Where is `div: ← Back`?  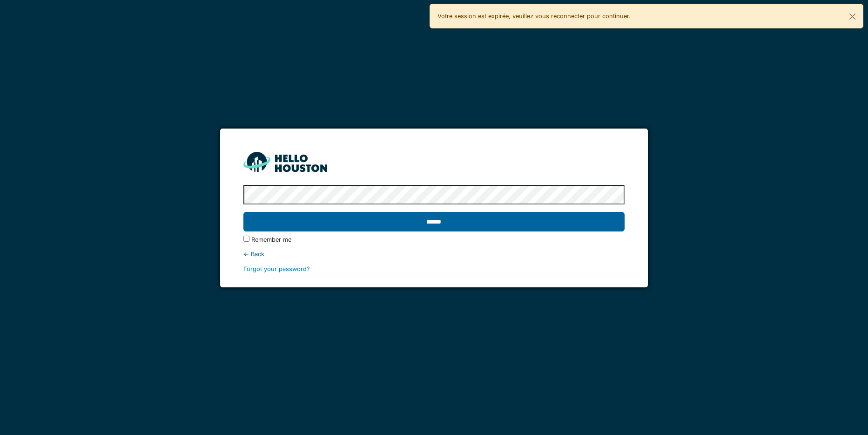 div: ← Back is located at coordinates (434, 254).